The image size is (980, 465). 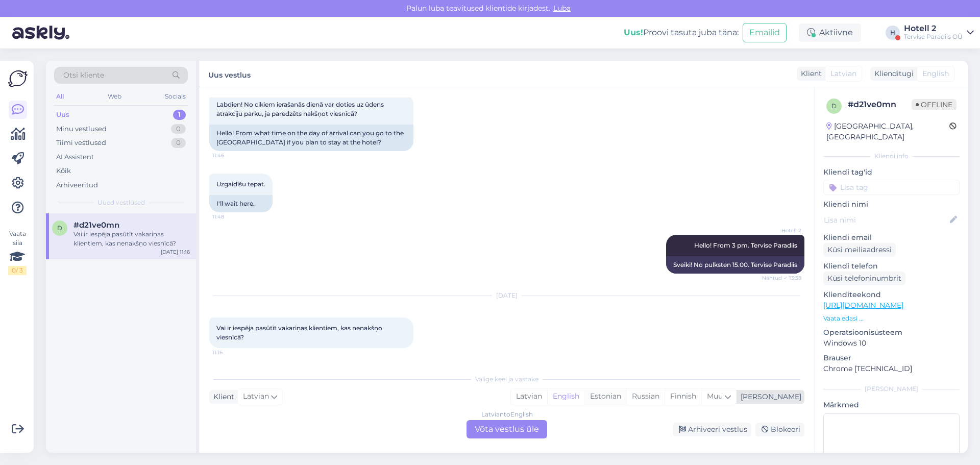 What do you see at coordinates (712, 429) in the screenshot?
I see `div: Arhiveeri vestlus` at bounding box center [712, 429].